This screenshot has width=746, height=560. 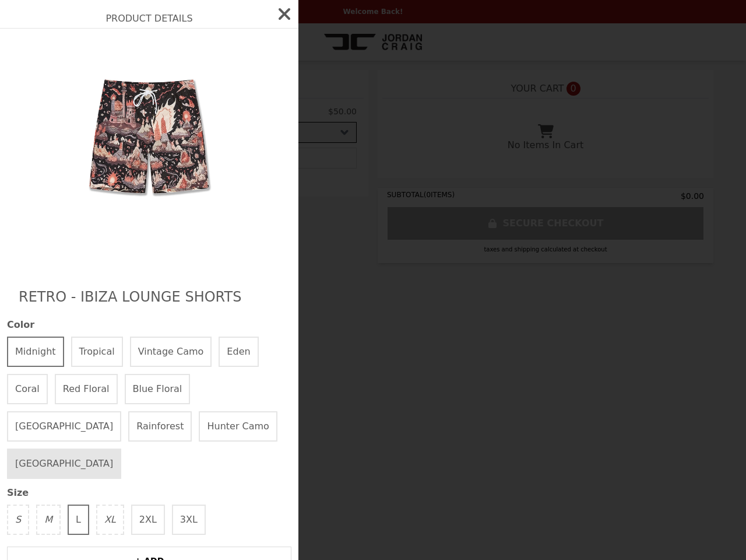 What do you see at coordinates (35, 351) in the screenshot?
I see `button: Midnight` at bounding box center [35, 351].